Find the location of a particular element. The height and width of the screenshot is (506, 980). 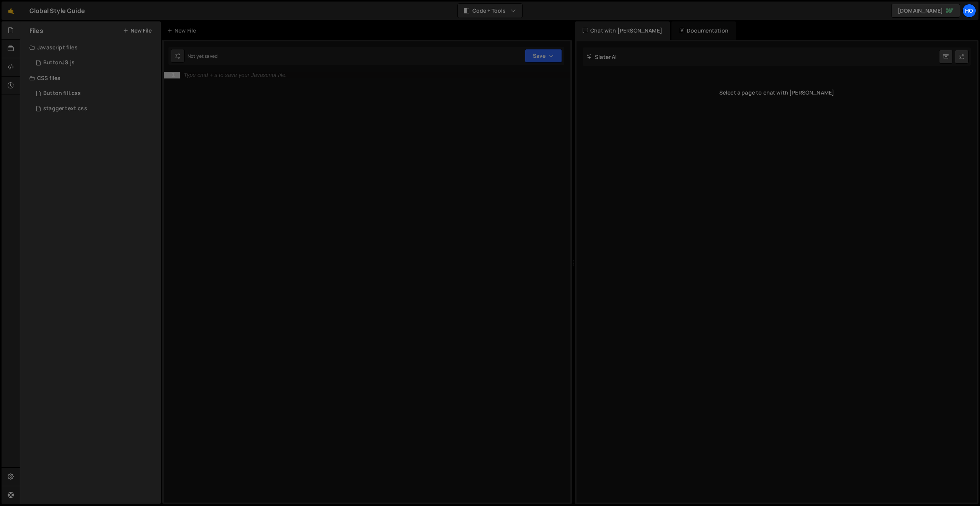

div: Documentation is located at coordinates (704, 31).